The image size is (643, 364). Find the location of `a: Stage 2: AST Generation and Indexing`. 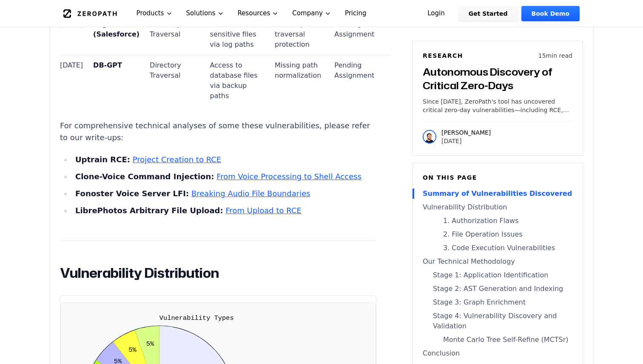

a: Stage 2: AST Generation and Indexing is located at coordinates (498, 289).